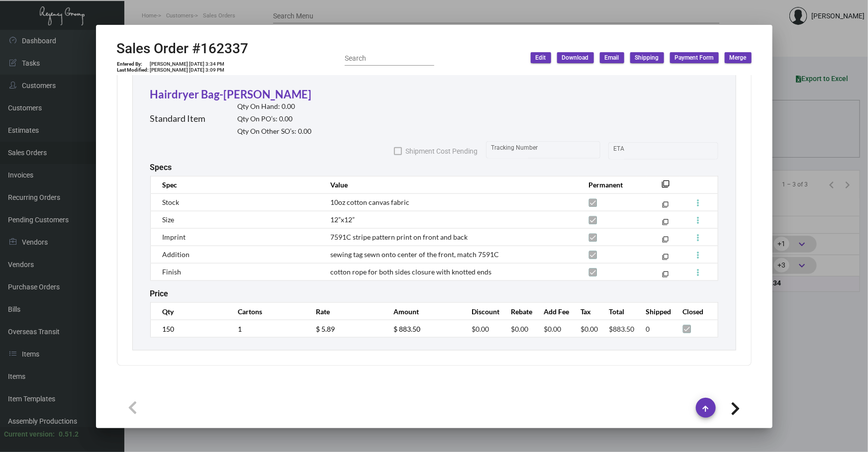  Describe the element at coordinates (738, 58) in the screenshot. I see `span: Merge` at that location.